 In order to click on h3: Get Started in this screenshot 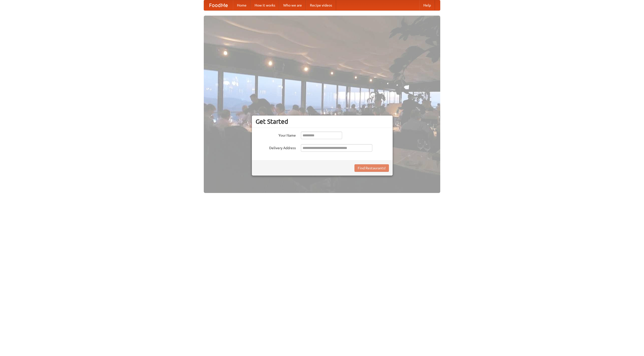, I will do `click(322, 122)`.